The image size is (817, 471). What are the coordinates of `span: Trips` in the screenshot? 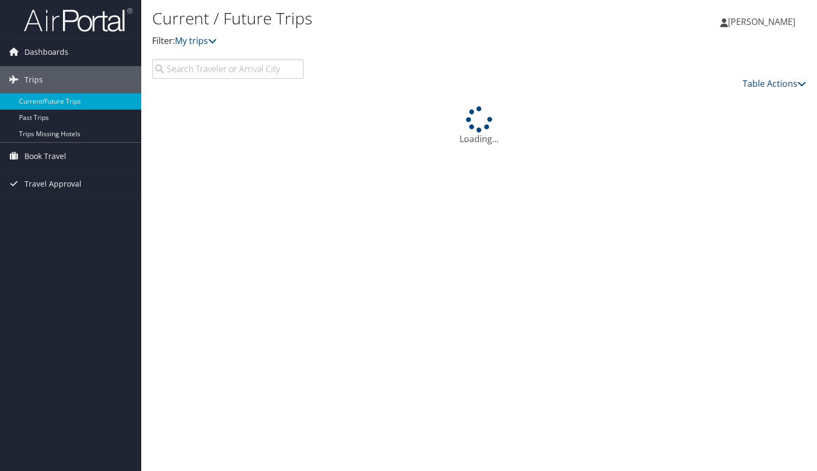 It's located at (34, 80).